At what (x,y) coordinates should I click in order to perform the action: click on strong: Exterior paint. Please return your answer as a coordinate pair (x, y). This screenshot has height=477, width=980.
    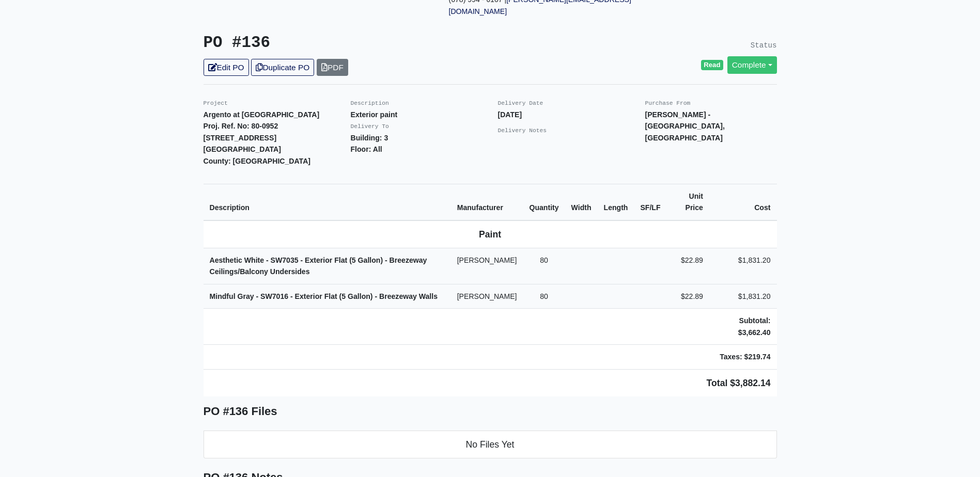
    Looking at the image, I should click on (374, 114).